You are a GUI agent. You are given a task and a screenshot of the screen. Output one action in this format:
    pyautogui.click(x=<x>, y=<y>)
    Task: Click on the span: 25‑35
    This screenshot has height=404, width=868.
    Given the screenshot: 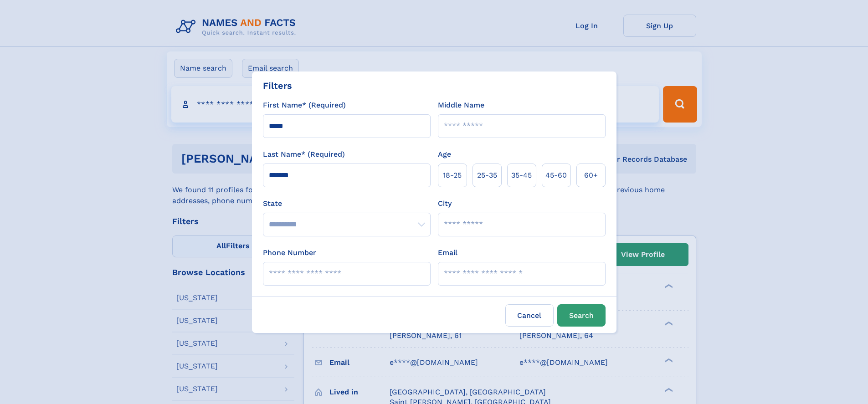 What is the action you would take?
    pyautogui.click(x=487, y=176)
    